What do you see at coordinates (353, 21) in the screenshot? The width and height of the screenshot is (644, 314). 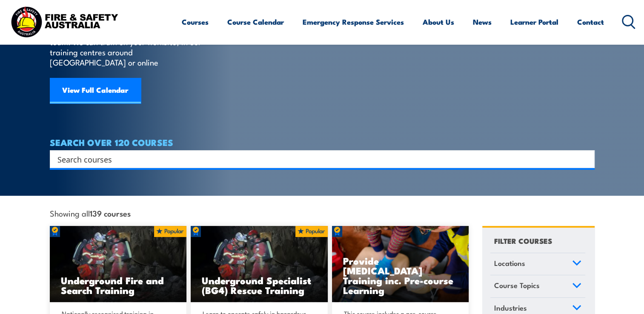 I see `a: Emergency Response Services` at bounding box center [353, 21].